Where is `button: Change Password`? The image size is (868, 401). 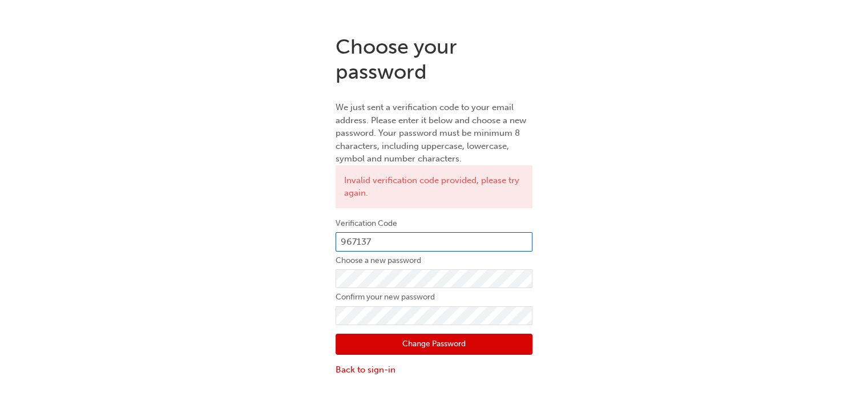
button: Change Password is located at coordinates (434, 344).